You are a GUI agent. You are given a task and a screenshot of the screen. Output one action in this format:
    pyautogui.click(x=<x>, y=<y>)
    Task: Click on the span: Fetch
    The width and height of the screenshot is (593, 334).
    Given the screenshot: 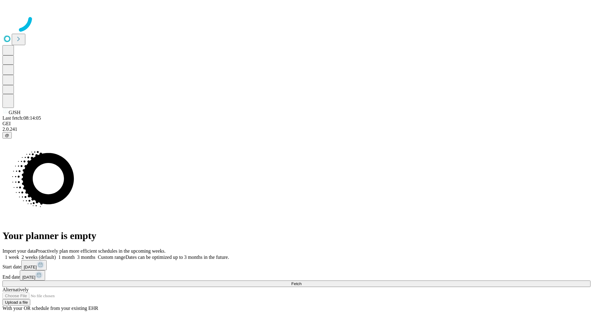 What is the action you would take?
    pyautogui.click(x=296, y=283)
    